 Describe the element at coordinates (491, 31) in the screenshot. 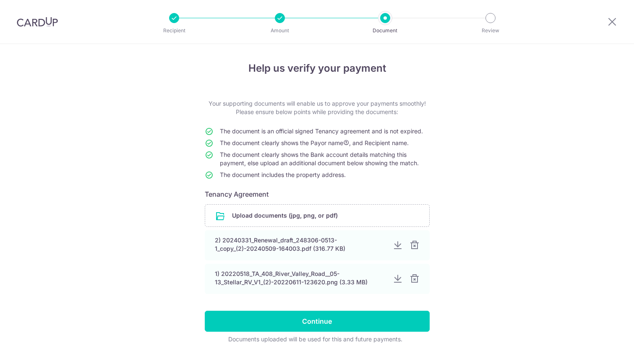

I see `p: Review` at that location.